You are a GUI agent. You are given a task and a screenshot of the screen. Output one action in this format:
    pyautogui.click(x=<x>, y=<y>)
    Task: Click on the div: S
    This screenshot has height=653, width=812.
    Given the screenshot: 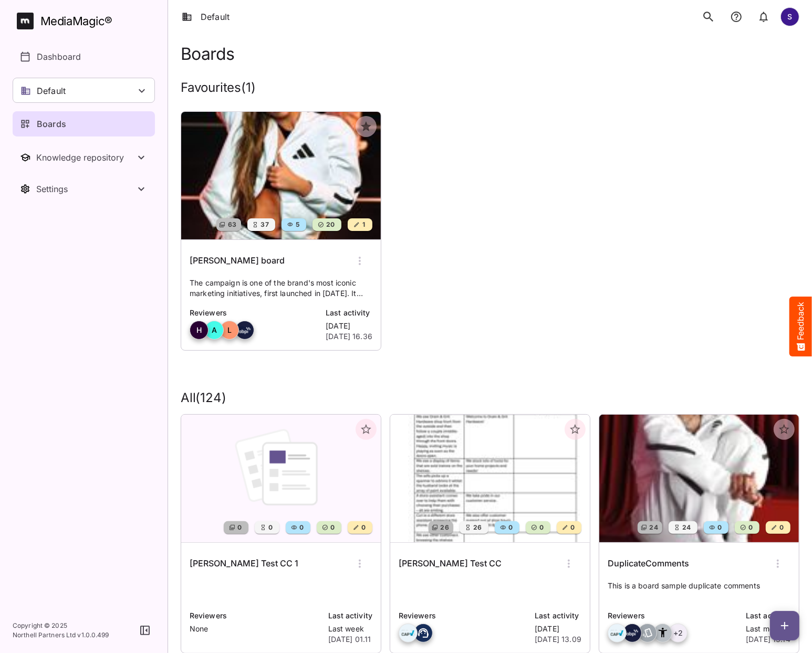 What is the action you would take?
    pyautogui.click(x=790, y=17)
    